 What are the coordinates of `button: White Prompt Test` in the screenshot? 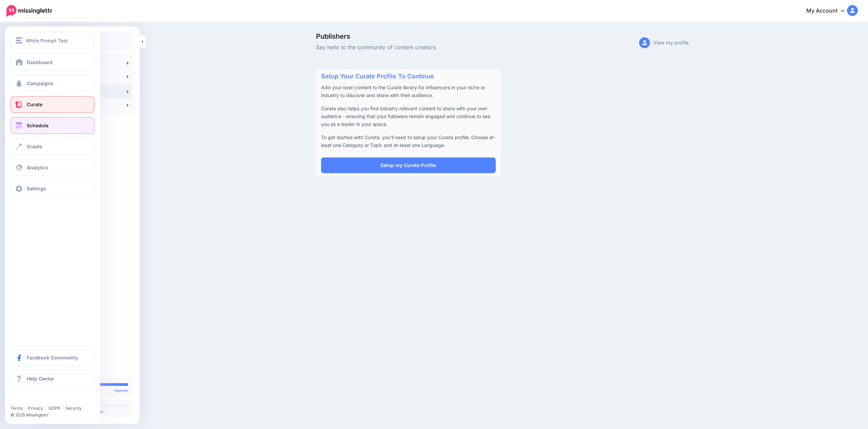 It's located at (53, 40).